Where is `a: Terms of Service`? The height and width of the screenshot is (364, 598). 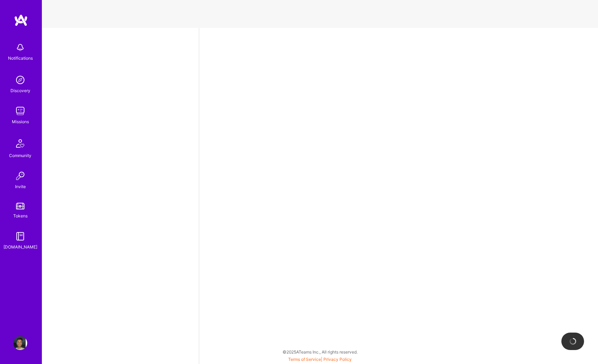
a: Terms of Service is located at coordinates (305, 359).